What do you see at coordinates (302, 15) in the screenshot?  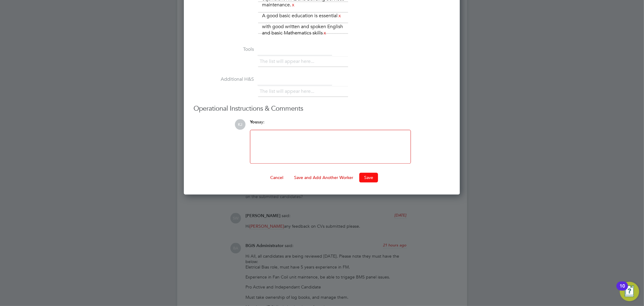 I see `li: A good basic education is essential` at bounding box center [302, 15].